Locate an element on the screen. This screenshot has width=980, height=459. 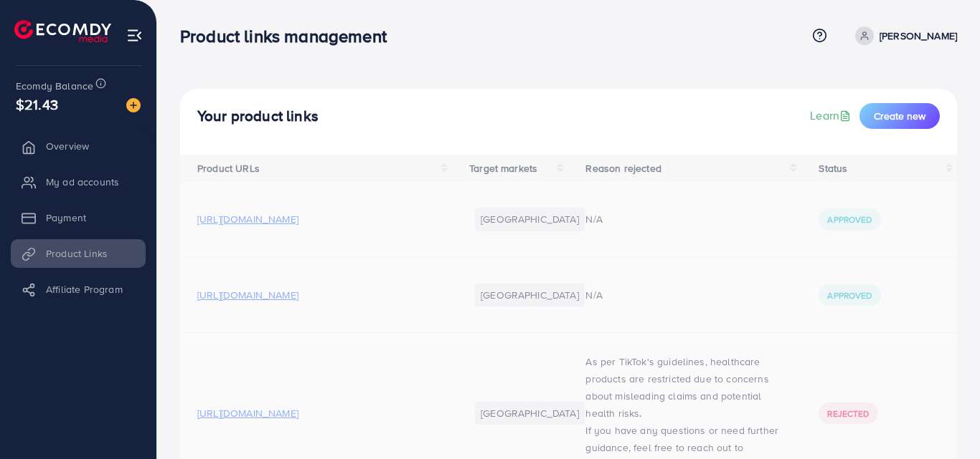
a: Learn is located at coordinates (831, 116).